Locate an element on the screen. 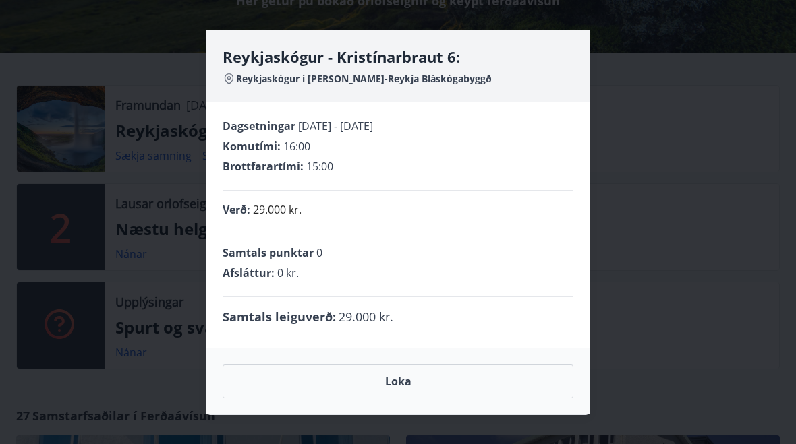 This screenshot has width=796, height=444. span: 0 is located at coordinates (319, 253).